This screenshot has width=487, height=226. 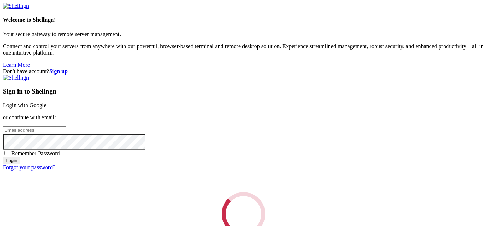 I want to click on span: Remember Password, so click(x=36, y=153).